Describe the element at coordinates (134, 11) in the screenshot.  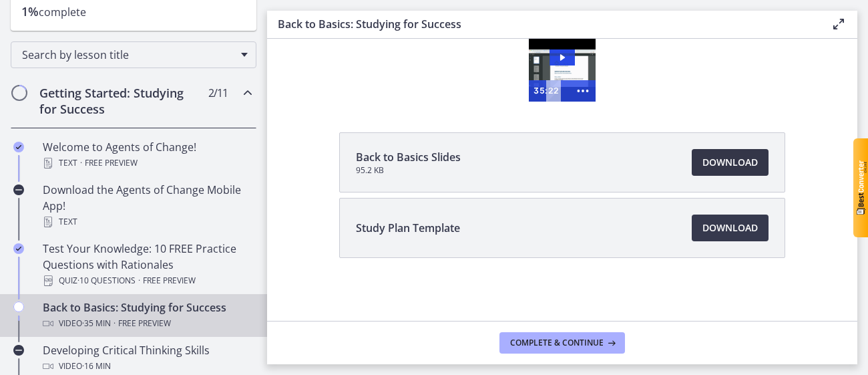
I see `p: complete` at that location.